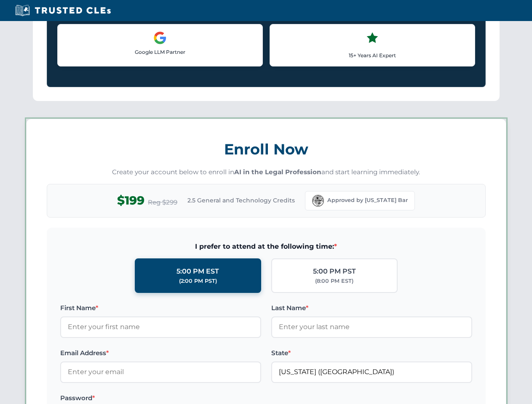 The width and height of the screenshot is (532, 404). What do you see at coordinates (131, 200) in the screenshot?
I see `span: $199` at bounding box center [131, 200].